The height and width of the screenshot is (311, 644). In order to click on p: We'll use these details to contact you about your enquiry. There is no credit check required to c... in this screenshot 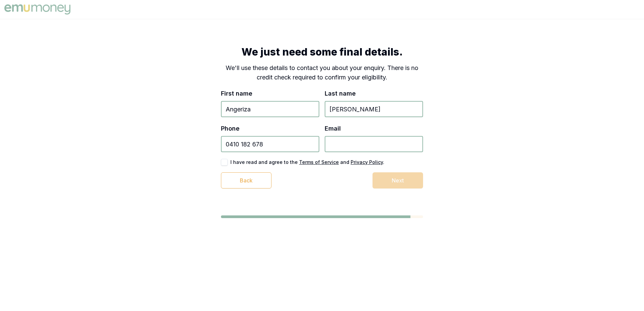, I will do `click(322, 72)`.